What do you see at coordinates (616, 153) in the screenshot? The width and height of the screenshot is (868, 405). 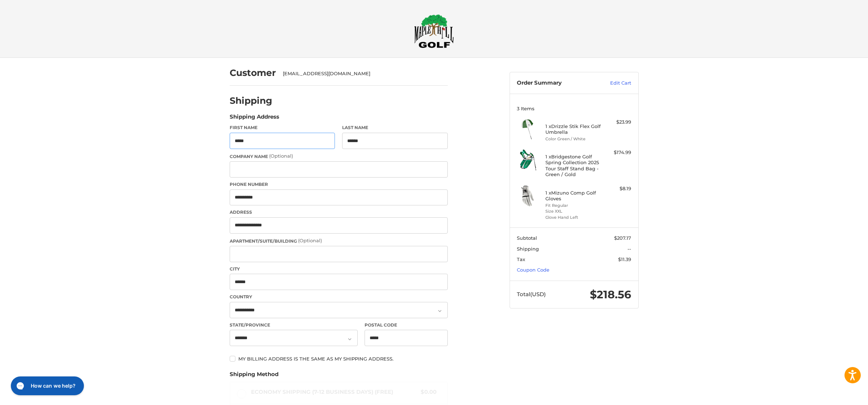 I see `div: $174.99` at bounding box center [616, 153].